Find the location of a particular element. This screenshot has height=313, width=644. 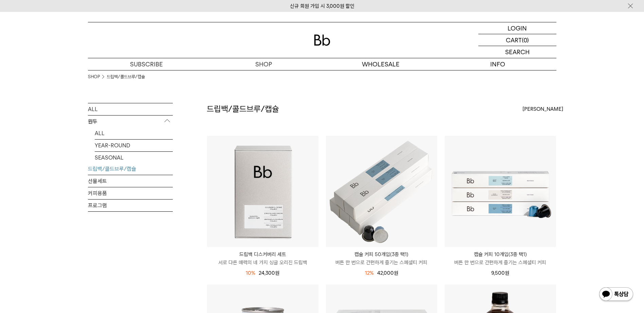

a: SEASONAL is located at coordinates (134, 158).